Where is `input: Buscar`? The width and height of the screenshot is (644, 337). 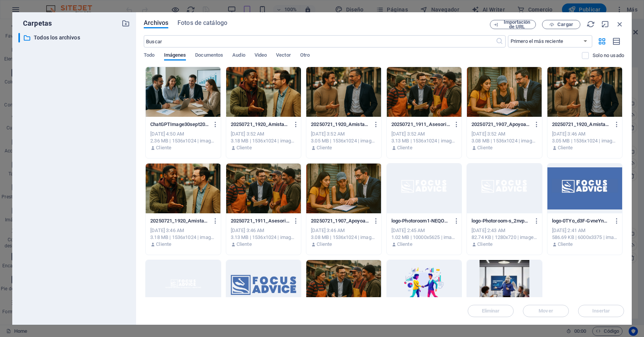
input: Buscar is located at coordinates (319, 42).